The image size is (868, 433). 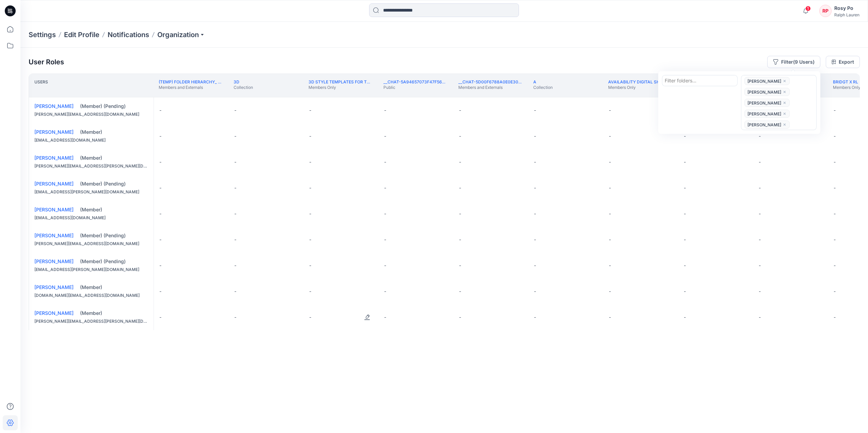 I want to click on p: Settings, so click(x=42, y=35).